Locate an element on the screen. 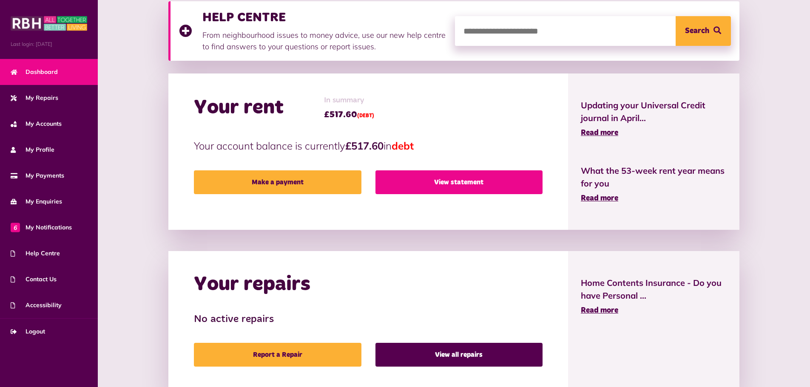 The image size is (810, 387). span: My Notifications is located at coordinates (41, 227).